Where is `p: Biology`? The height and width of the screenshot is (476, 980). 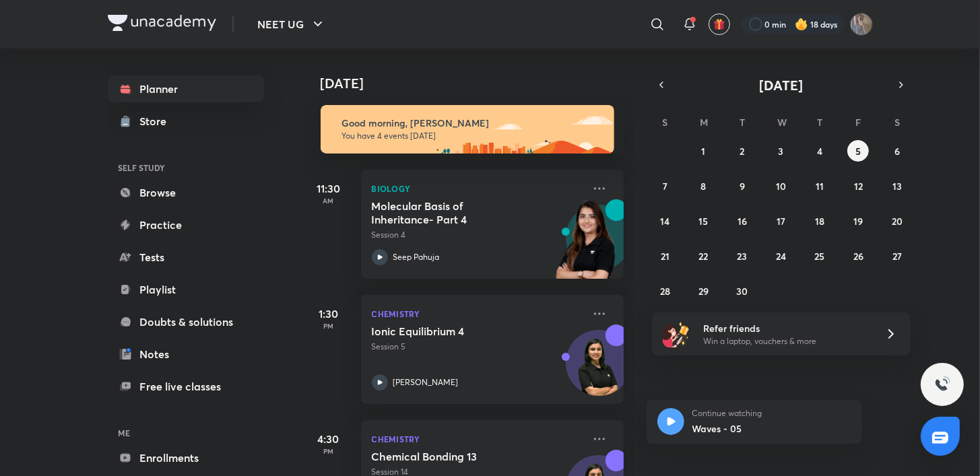 p: Biology is located at coordinates (477, 189).